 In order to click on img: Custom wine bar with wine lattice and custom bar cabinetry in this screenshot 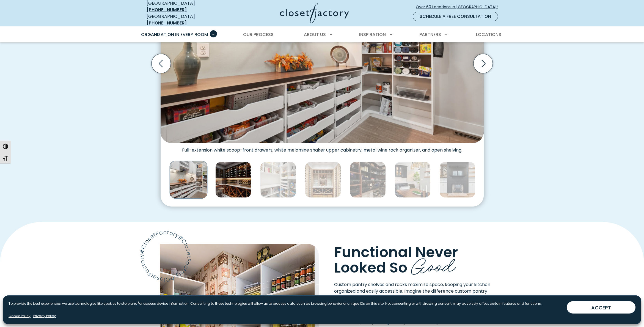, I will do `click(457, 180)`.